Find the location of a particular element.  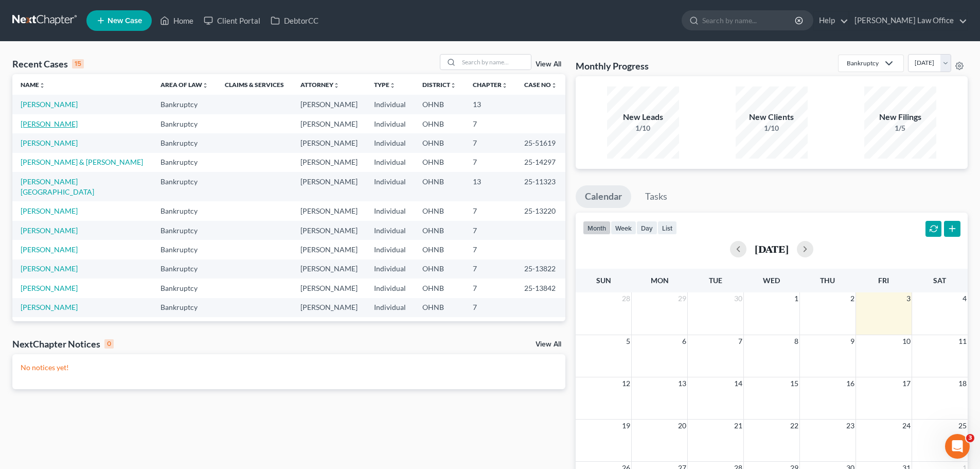

div: 1/5 is located at coordinates (900, 128).